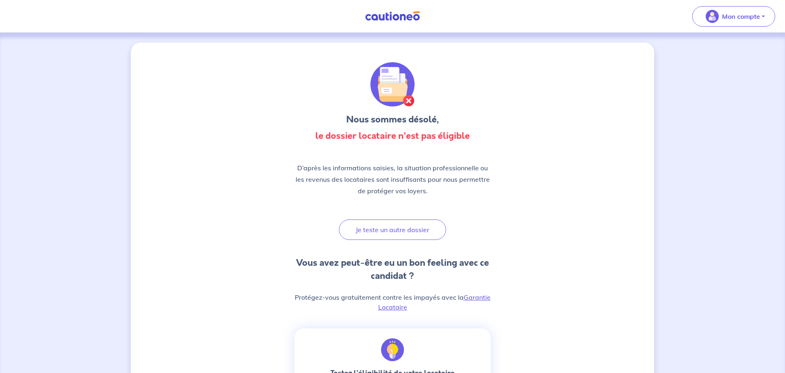 Image resolution: width=785 pixels, height=373 pixels. Describe the element at coordinates (393, 84) in the screenshot. I see `img: illu_folder_cancel.svg` at that location.